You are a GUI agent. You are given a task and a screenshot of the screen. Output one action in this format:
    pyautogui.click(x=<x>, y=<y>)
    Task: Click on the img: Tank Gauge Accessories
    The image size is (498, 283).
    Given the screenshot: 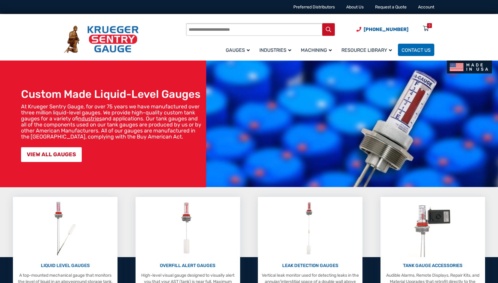 What is the action you would take?
    pyautogui.click(x=433, y=228)
    